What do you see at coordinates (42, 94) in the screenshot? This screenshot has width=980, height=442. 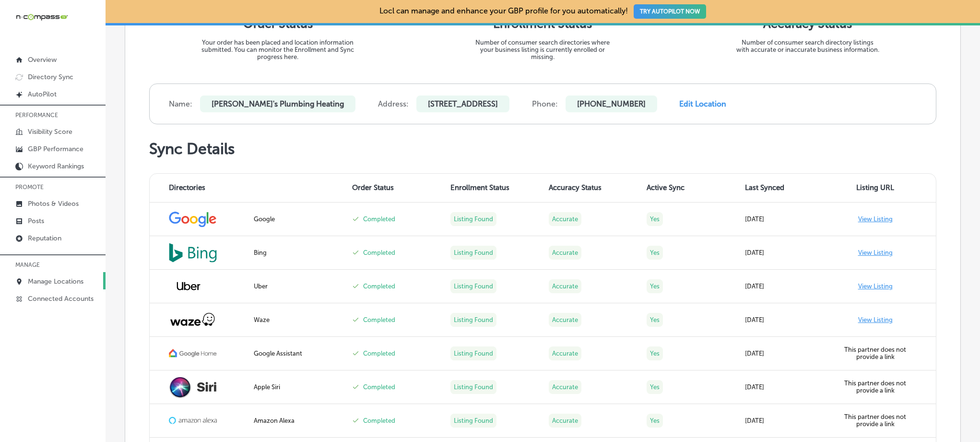 I see `p: AutoPilot` at bounding box center [42, 94].